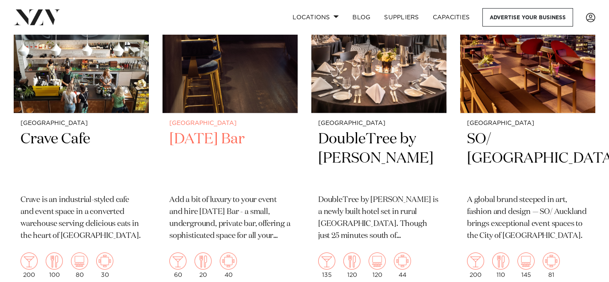  What do you see at coordinates (315, 17) in the screenshot?
I see `a: Locations` at bounding box center [315, 17].